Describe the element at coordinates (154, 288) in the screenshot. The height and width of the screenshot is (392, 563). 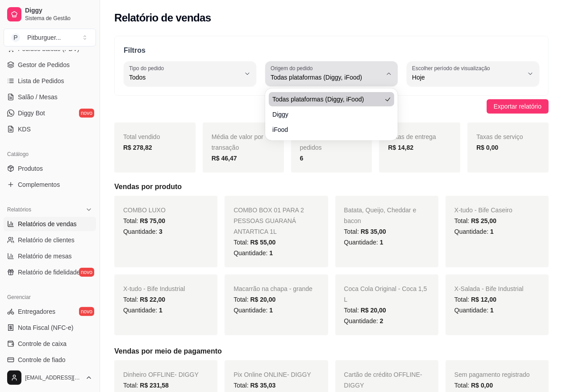
I see `span: X-tudo - Bife Industrial` at that location.